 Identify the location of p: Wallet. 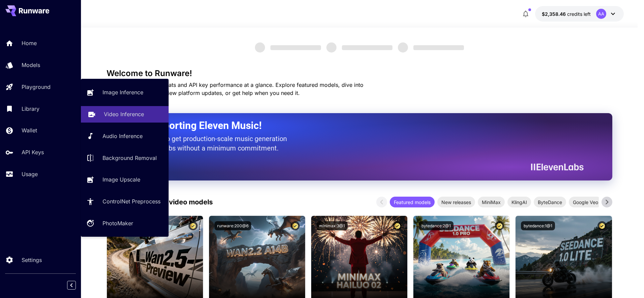
(29, 130).